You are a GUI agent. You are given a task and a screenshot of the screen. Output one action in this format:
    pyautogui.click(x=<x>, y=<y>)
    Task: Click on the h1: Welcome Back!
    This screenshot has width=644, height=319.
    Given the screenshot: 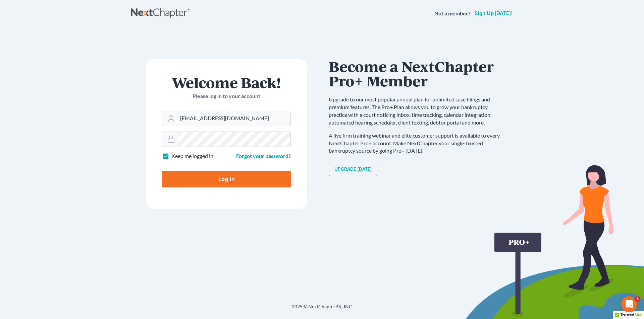 What is the action you would take?
    pyautogui.click(x=226, y=83)
    